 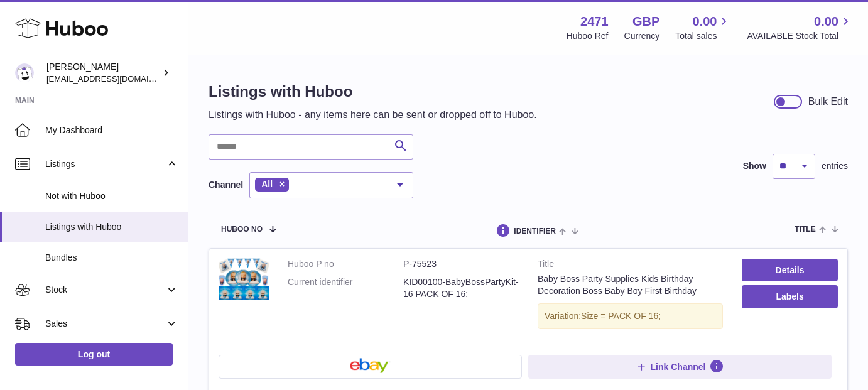 What do you see at coordinates (105, 324) in the screenshot?
I see `span: Sales` at bounding box center [105, 324].